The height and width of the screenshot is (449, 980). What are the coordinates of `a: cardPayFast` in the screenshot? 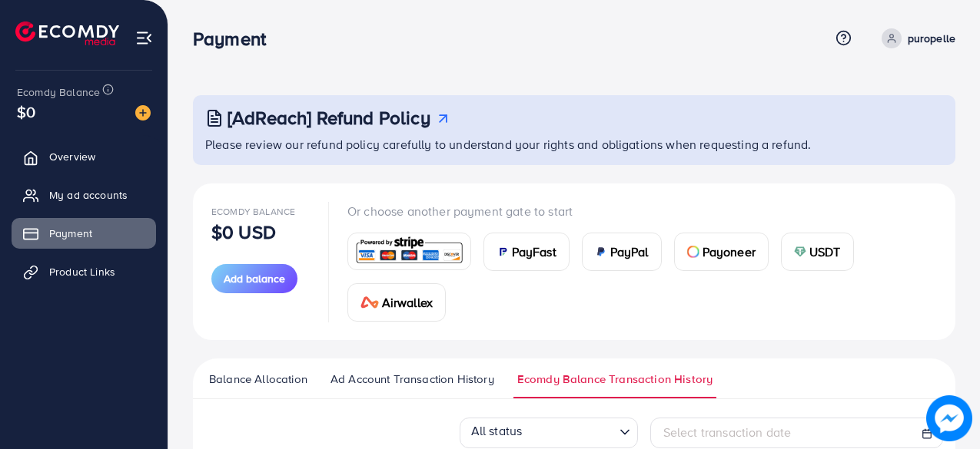 It's located at (526, 252).